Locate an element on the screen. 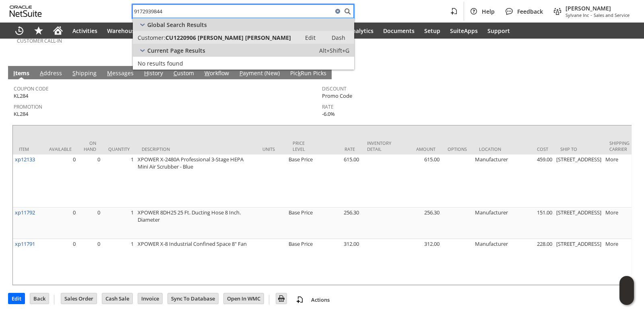  a: Setup is located at coordinates (432, 31).